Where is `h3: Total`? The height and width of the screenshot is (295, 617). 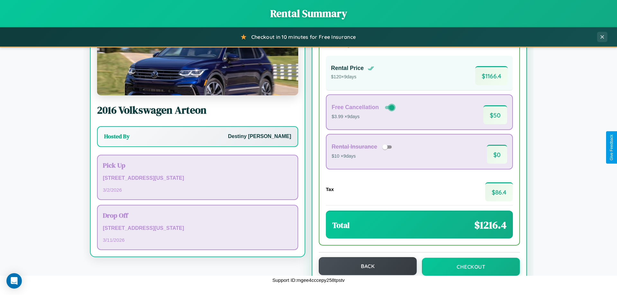 h3: Total is located at coordinates (341, 225).